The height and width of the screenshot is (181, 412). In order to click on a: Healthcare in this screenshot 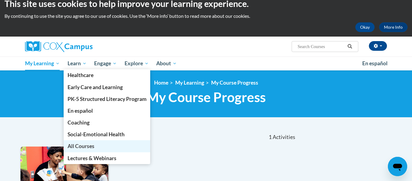, I will do `click(107, 75)`.